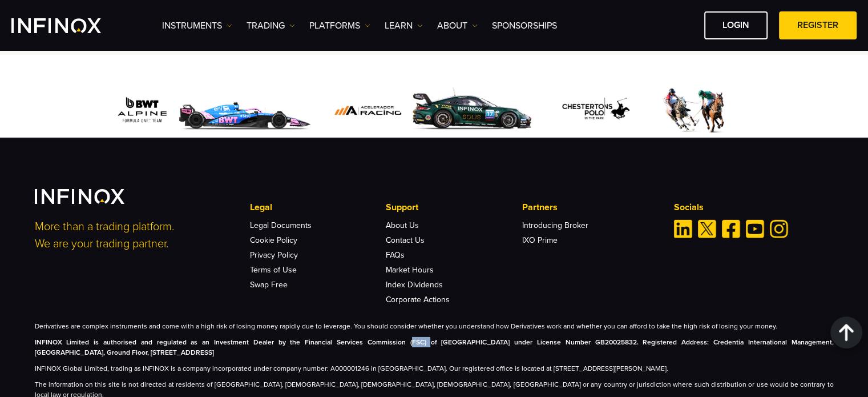 Image resolution: width=868 pixels, height=397 pixels. What do you see at coordinates (457, 26) in the screenshot?
I see `a: ABOUT` at bounding box center [457, 26].